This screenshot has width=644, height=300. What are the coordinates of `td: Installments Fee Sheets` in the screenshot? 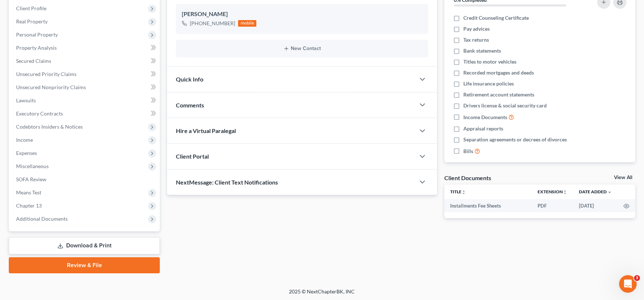 It's located at (488, 206).